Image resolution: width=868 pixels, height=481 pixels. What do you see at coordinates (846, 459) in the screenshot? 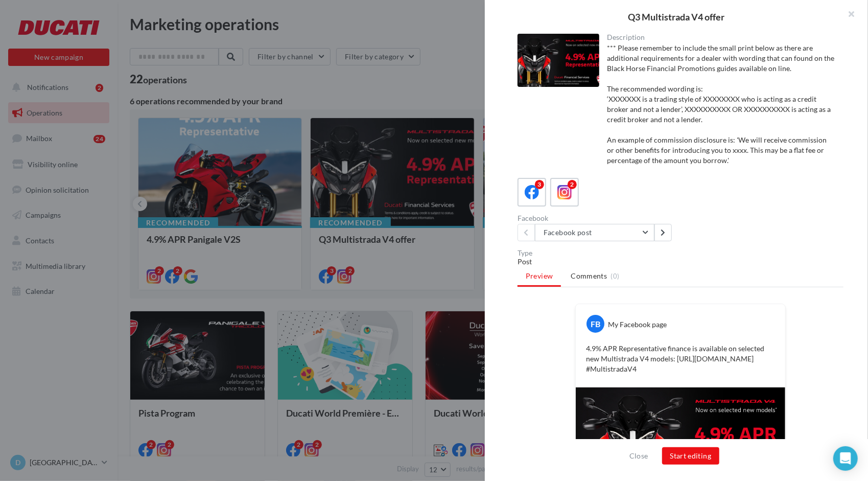
I see `div: Open Intercom Messenger` at bounding box center [846, 459].